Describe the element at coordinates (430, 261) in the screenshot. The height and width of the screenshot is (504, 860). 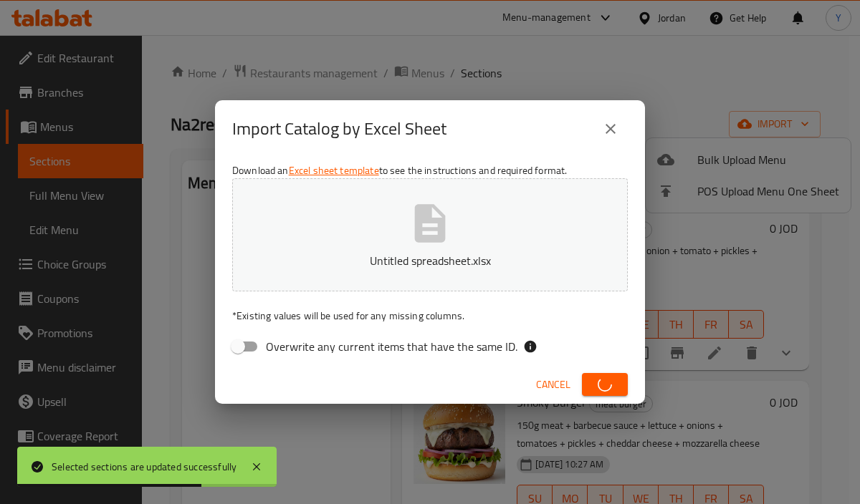
I see `div: Download an to see the instructions and required format.` at that location.